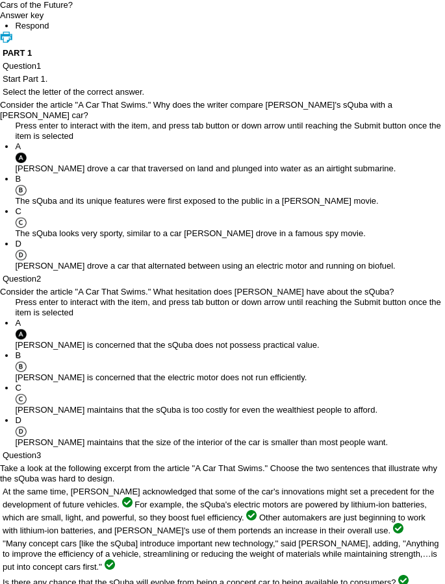 This screenshot has height=584, width=445. Describe the element at coordinates (222, 92) in the screenshot. I see `p: Select the letter of the correct answer.` at that location.